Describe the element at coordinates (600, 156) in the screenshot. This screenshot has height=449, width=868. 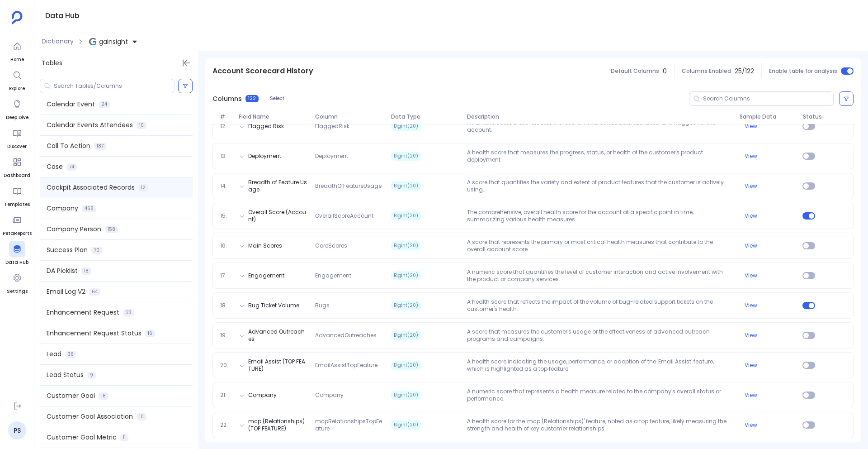
I see `p: A health score that measures the progress, status, or health of the customer's product deployment.` at that location.